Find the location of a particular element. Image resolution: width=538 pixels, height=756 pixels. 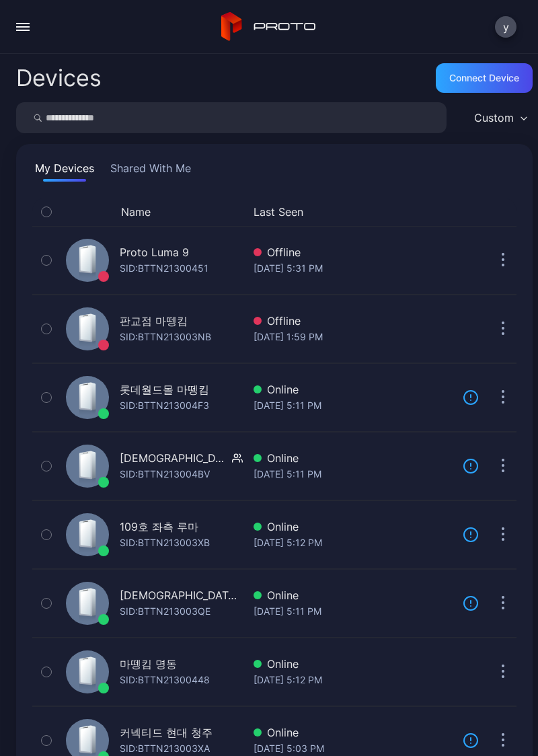

div: SID: BTTN213004BV is located at coordinates (165, 474).